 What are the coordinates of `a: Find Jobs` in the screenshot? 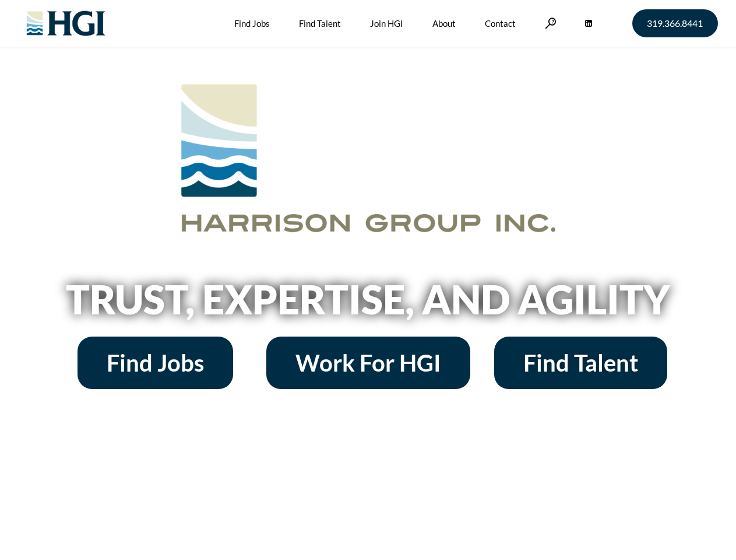 It's located at (155, 363).